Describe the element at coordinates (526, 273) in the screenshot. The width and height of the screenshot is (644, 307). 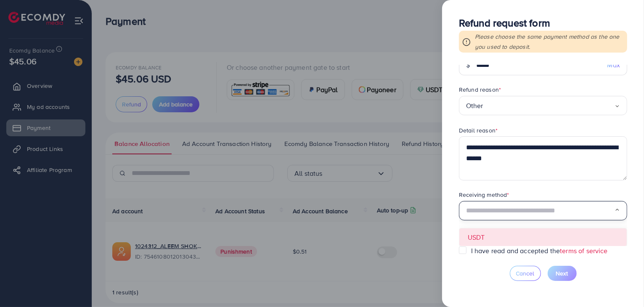
I see `button: Cancel` at that location.